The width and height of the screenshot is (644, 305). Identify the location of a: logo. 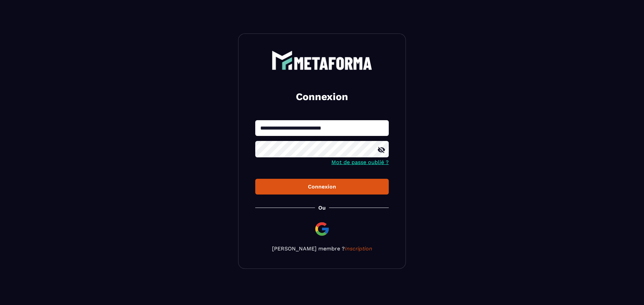
(322, 60).